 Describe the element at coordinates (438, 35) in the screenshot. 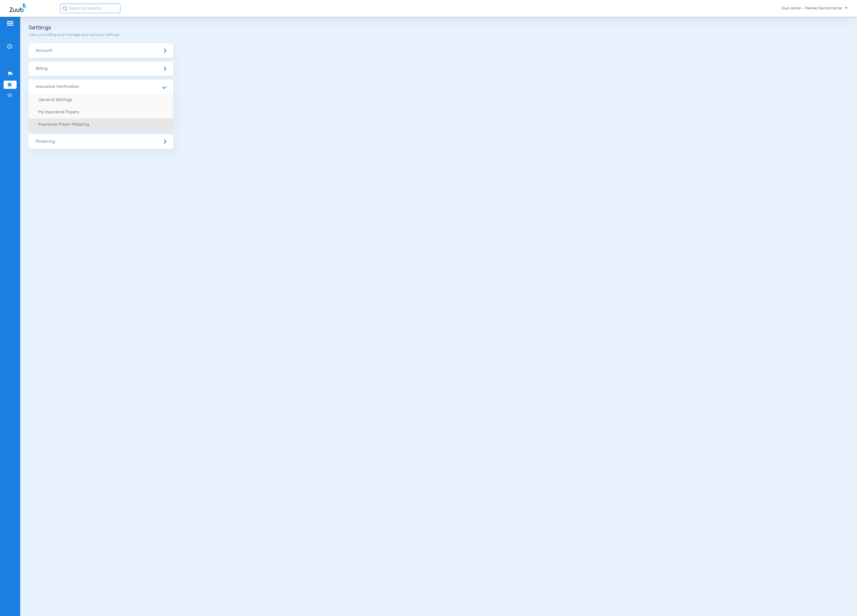

I see `p: View your billing and manage your account settings.` at that location.